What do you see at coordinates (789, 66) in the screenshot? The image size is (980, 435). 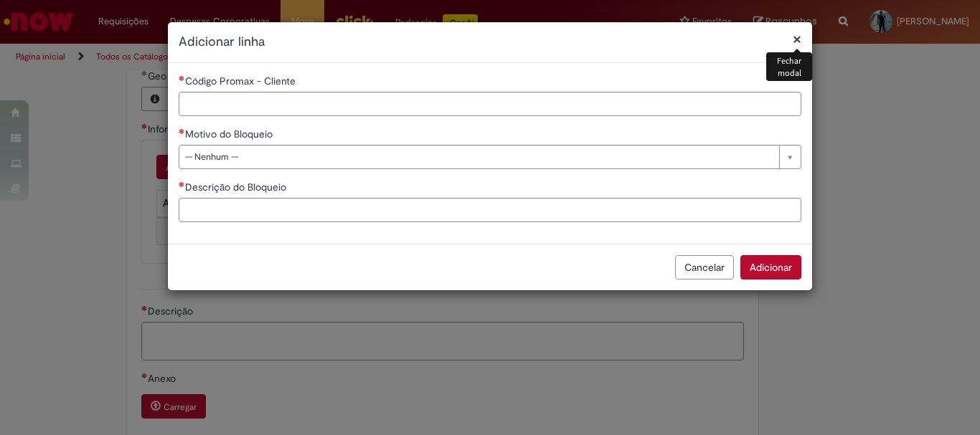 I see `div: Fechar modal` at bounding box center [789, 66].